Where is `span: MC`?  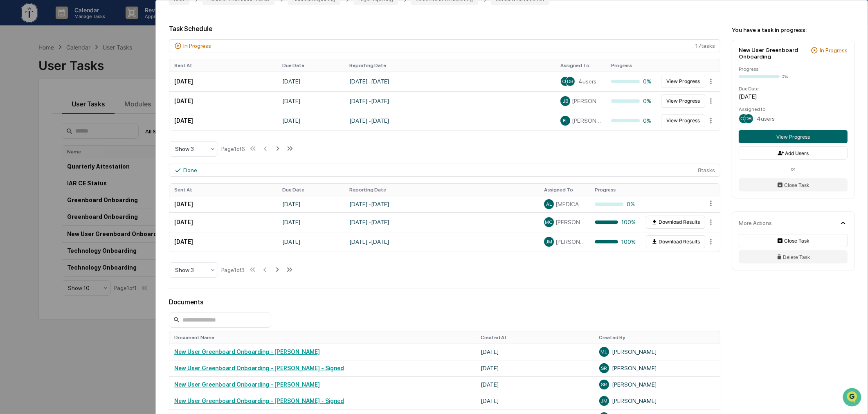
span: MC is located at coordinates (549, 222).